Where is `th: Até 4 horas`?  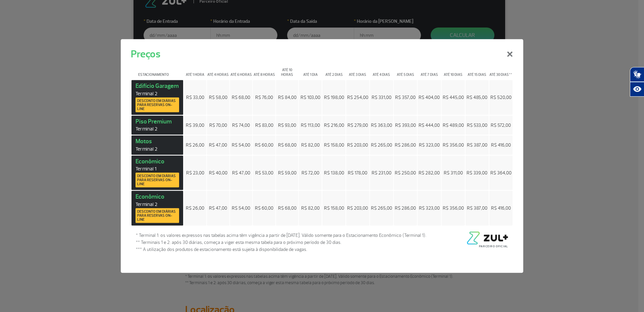
th: Até 4 horas is located at coordinates (218, 70).